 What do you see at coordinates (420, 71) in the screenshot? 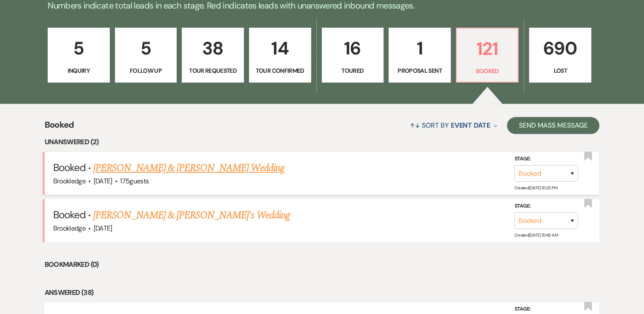
I see `p: Proposal Sent` at bounding box center [420, 71].